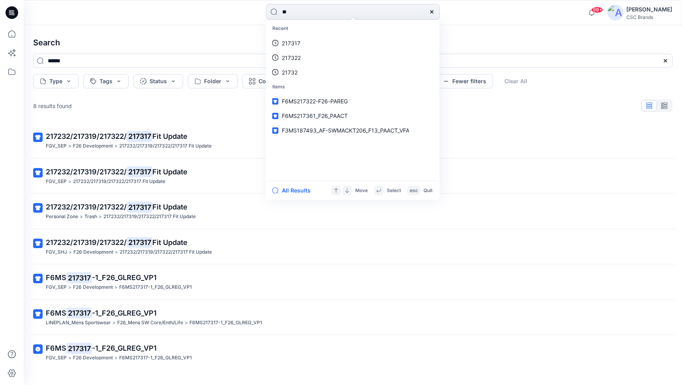 The width and height of the screenshot is (682, 385). What do you see at coordinates (353, 43) in the screenshot?
I see `a: 217317` at bounding box center [353, 43].